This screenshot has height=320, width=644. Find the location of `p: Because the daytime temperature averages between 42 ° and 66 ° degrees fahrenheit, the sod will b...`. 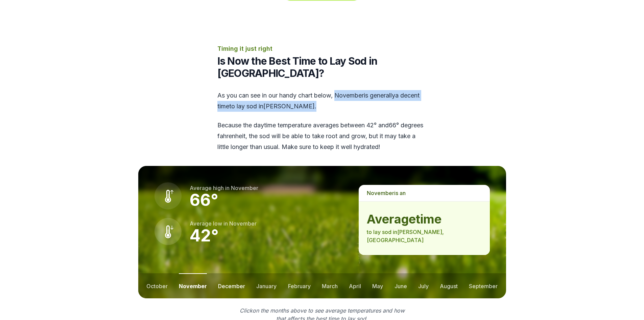

p: Because the daytime temperature averages between 42 ° and 66 ° degrees fahrenheit, the sod will b... is located at coordinates (322, 136).